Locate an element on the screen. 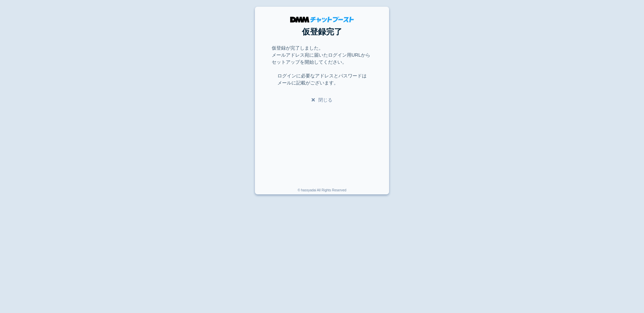  h1: 仮登録完了 is located at coordinates (322, 32).